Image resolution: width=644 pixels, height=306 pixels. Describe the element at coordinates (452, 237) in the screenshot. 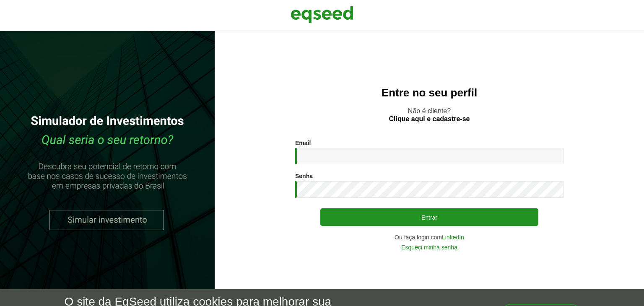

I see `a: LinkedIn` at that location.